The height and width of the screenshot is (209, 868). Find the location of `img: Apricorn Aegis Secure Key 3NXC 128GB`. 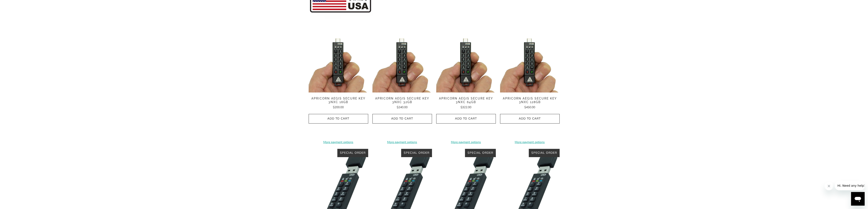

img: Apricorn Aegis Secure Key 3NXC 128GB is located at coordinates (530, 63).